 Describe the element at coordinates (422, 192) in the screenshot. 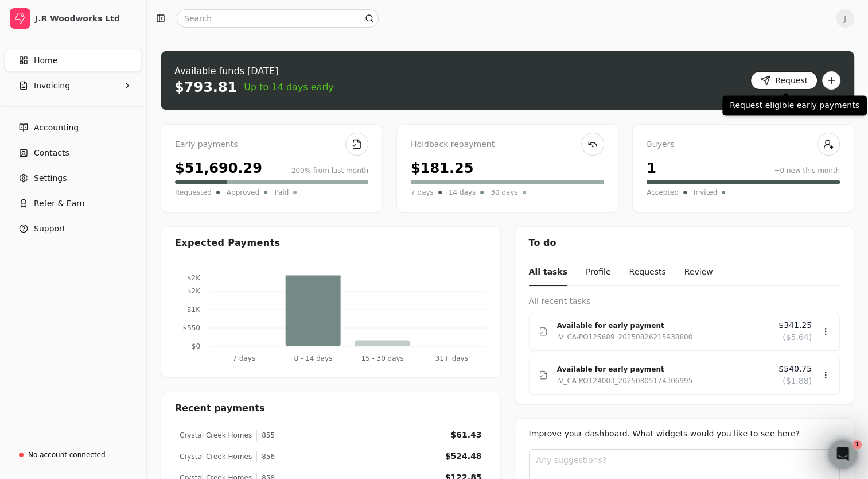

I see `span: 7 days` at that location.